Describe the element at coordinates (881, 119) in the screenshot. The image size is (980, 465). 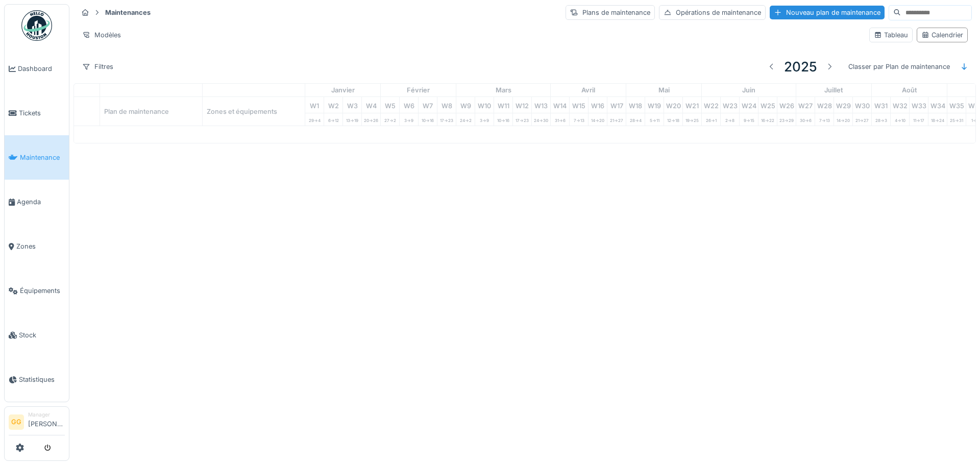
I see `div: 28 -> 3` at that location.